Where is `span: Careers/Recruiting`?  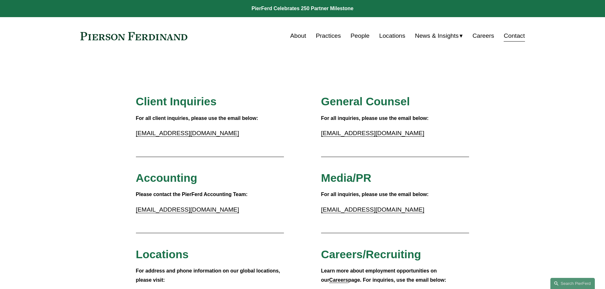
span: Careers/Recruiting is located at coordinates (371, 254).